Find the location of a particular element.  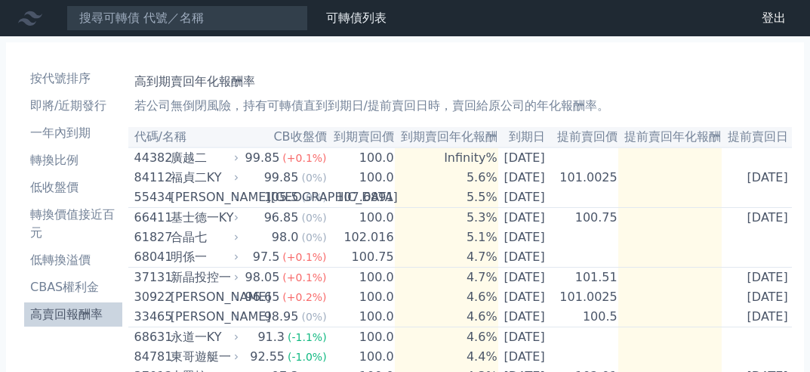

a: 即將/近期發行 is located at coordinates (73, 106).